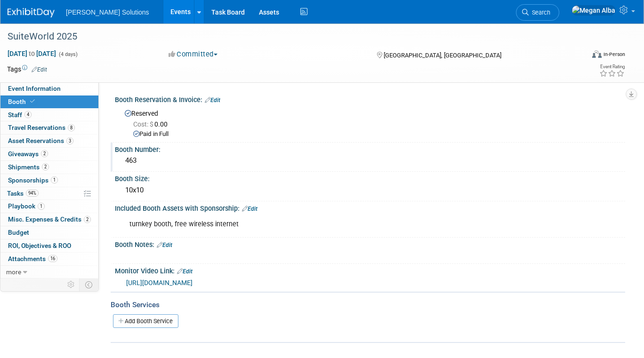 The width and height of the screenshot is (644, 358). What do you see at coordinates (539, 12) in the screenshot?
I see `span: Search` at bounding box center [539, 12].